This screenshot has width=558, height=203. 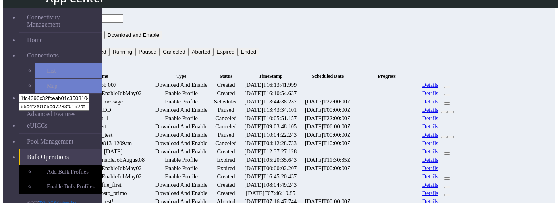 What do you see at coordinates (48, 157) in the screenshot?
I see `span: Bulk Operations` at bounding box center [48, 157].